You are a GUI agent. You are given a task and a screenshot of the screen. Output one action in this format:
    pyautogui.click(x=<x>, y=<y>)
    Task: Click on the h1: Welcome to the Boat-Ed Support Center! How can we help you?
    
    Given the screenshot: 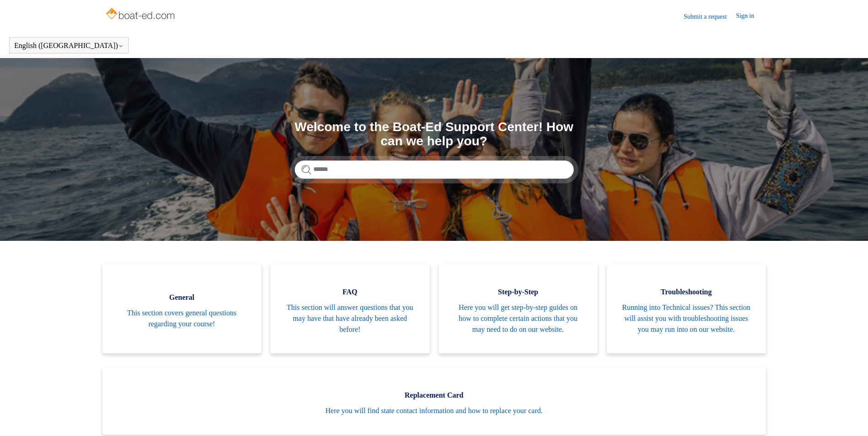 What is the action you would take?
    pyautogui.click(x=434, y=134)
    